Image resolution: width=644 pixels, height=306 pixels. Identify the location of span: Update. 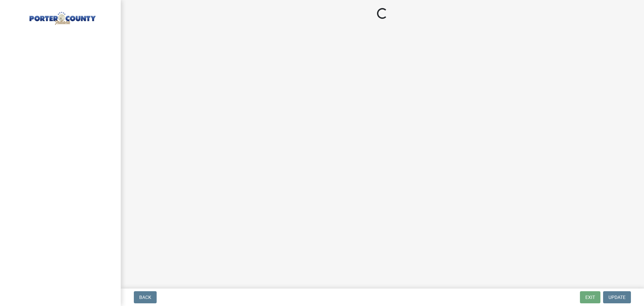
(617, 297).